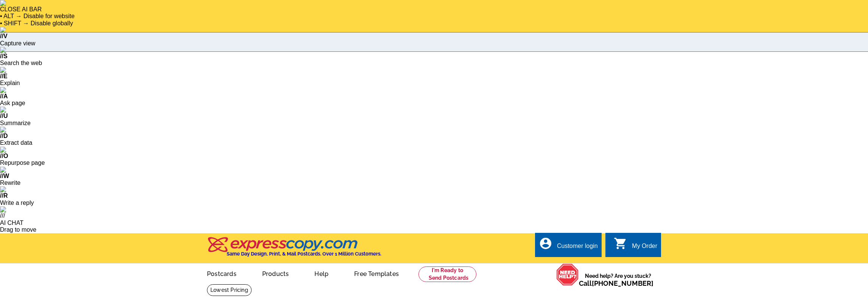 Image resolution: width=868 pixels, height=299 pixels. What do you see at coordinates (294, 250) in the screenshot?
I see `a: Same Day Design, Print, & Mail Postcards. Over 1 Million Customers.` at bounding box center [294, 250].